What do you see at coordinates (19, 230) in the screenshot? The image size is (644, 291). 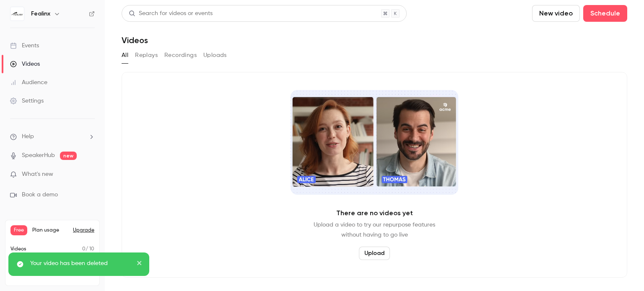 I see `span: Free` at bounding box center [19, 230].